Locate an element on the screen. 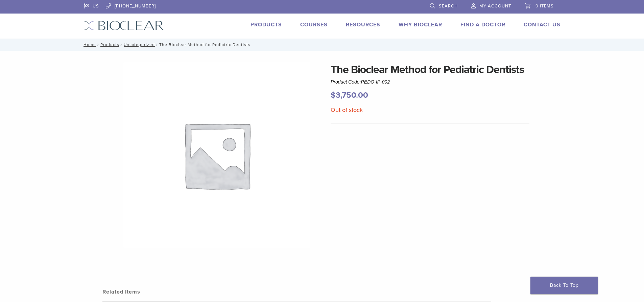 The image size is (644, 302). span: PEDO-IP-002 is located at coordinates (376, 82).